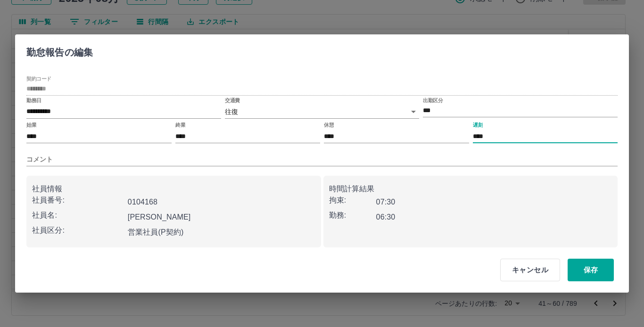  Describe the element at coordinates (142, 202) in the screenshot. I see `b: 0104168` at that location.